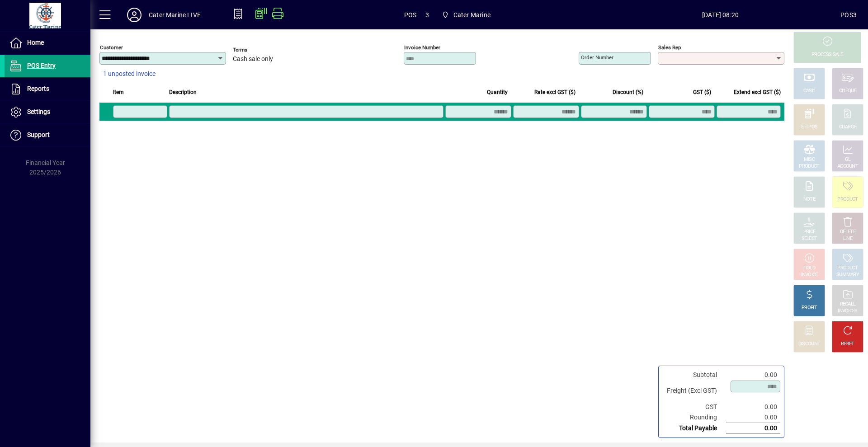 This screenshot has height=447, width=868. I want to click on a: Reports, so click(47, 89).